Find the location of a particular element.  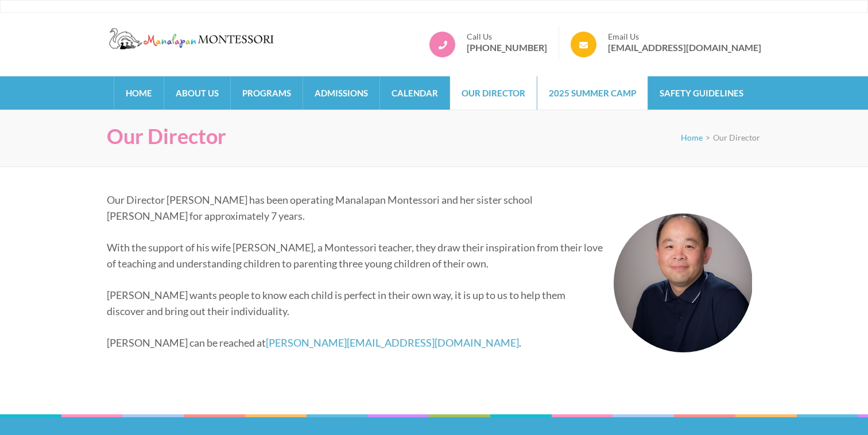

a: Our Director is located at coordinates (493, 93).